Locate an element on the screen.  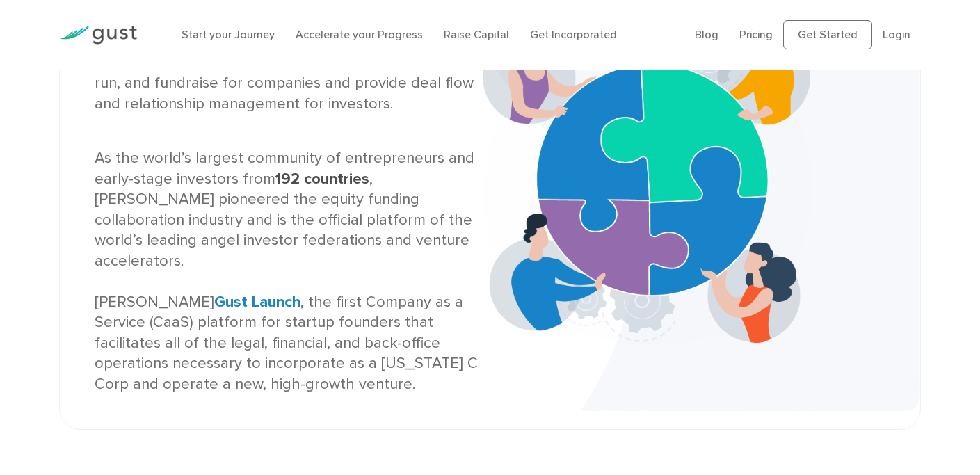
a: Pricing is located at coordinates (756, 34).